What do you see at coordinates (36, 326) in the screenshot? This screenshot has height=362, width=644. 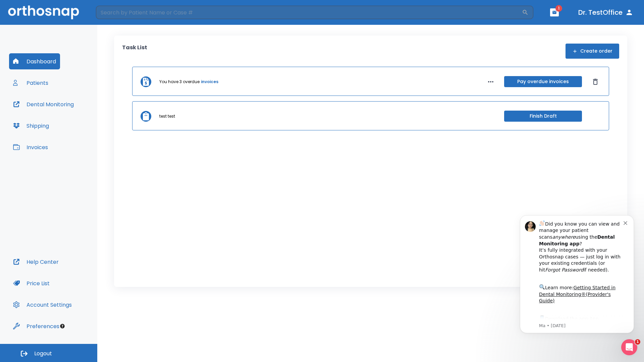 I see `a: Preferences` at bounding box center [36, 326].